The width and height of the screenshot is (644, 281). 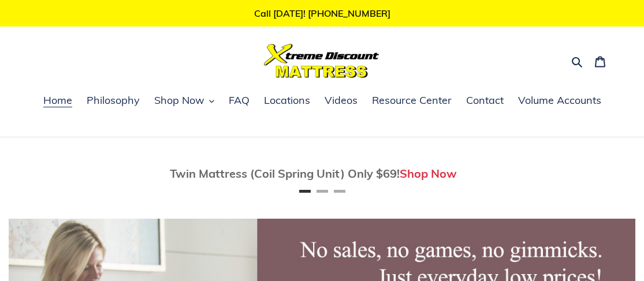 What do you see at coordinates (412, 100) in the screenshot?
I see `span: Resource Center` at bounding box center [412, 100].